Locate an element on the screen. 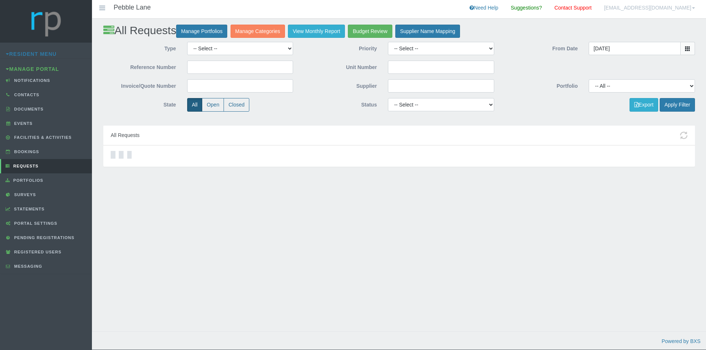 The image size is (706, 350). h4: Pebble Lane is located at coordinates (132, 8).